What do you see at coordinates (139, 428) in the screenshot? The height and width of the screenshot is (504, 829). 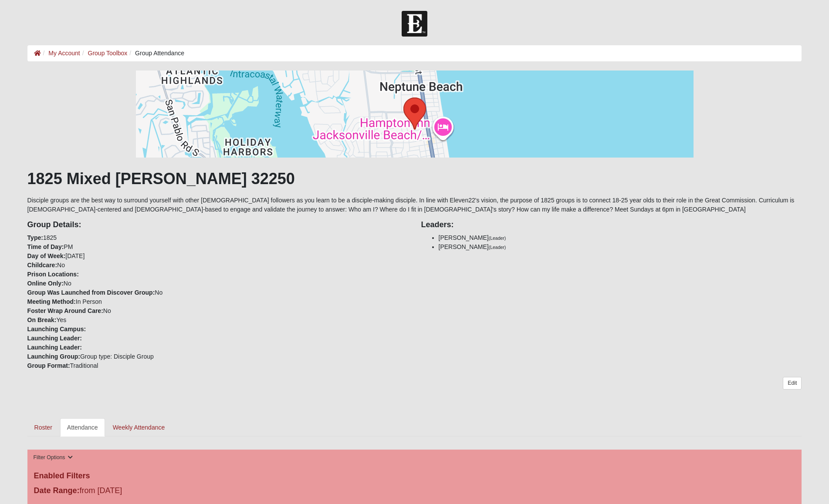 I see `a: Weekly Attendance` at bounding box center [139, 428].